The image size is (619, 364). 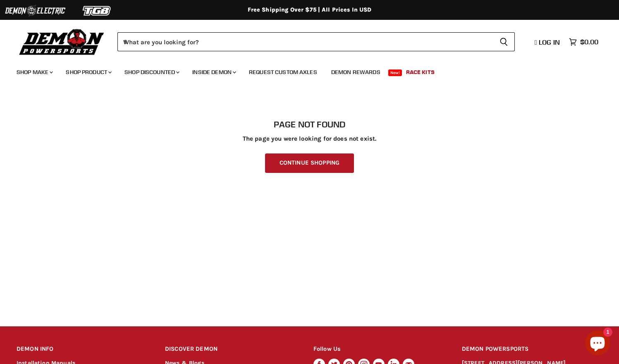 I want to click on input: When autocomplete results are available use up and down arrows to review and enter to select, so click(x=306, y=41).